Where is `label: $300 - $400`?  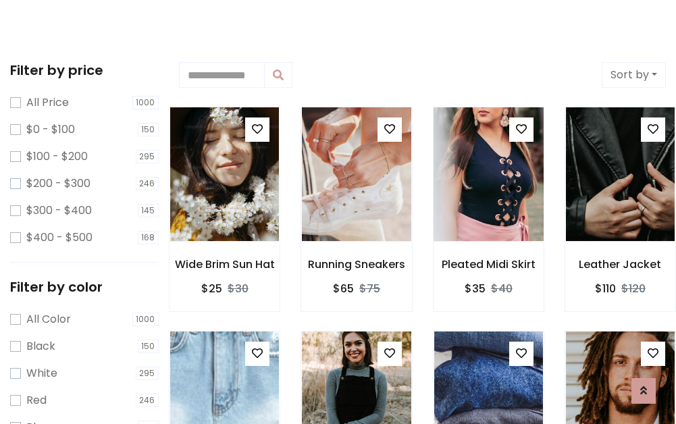
label: $300 - $400 is located at coordinates (59, 211).